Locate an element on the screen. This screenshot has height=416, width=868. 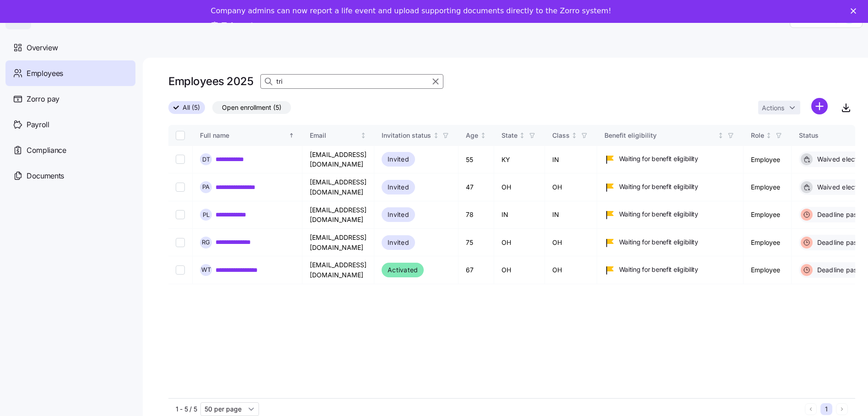
th: EmailNot sorted is located at coordinates (338, 135).